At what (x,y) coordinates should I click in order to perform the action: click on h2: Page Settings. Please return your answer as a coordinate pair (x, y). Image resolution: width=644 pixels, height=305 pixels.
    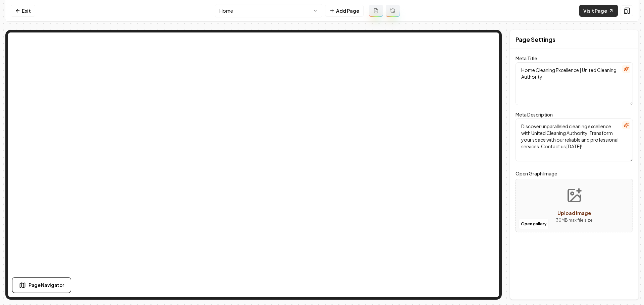
    Looking at the image, I should click on (535, 39).